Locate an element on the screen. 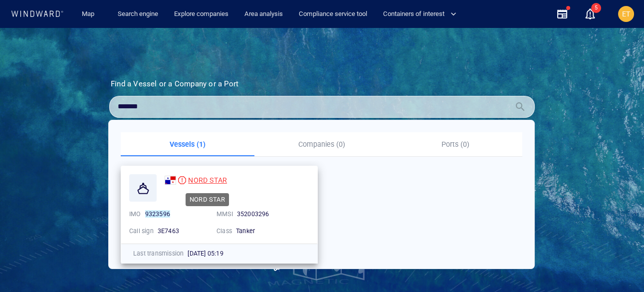  a: Area analysis is located at coordinates (264, 14).